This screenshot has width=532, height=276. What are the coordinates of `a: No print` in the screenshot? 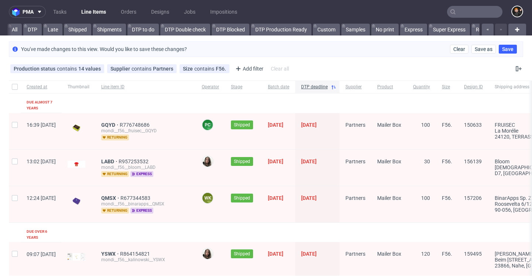 It's located at (385, 30).